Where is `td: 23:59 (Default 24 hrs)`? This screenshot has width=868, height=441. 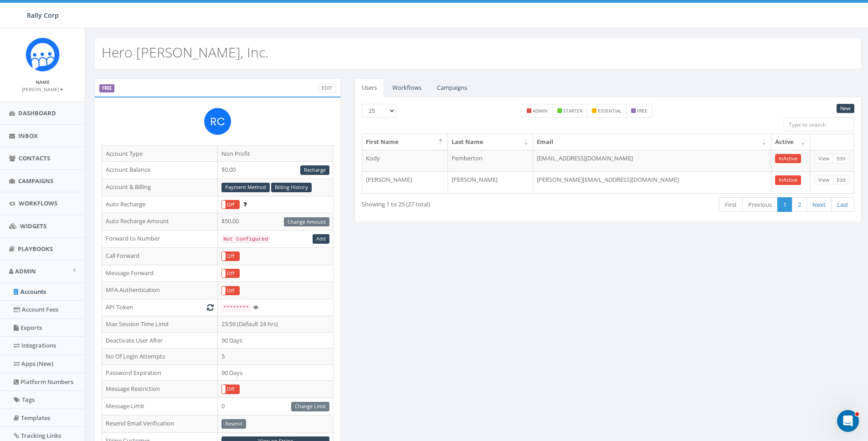 td: 23:59 (Default 24 hrs) is located at coordinates (276, 324).